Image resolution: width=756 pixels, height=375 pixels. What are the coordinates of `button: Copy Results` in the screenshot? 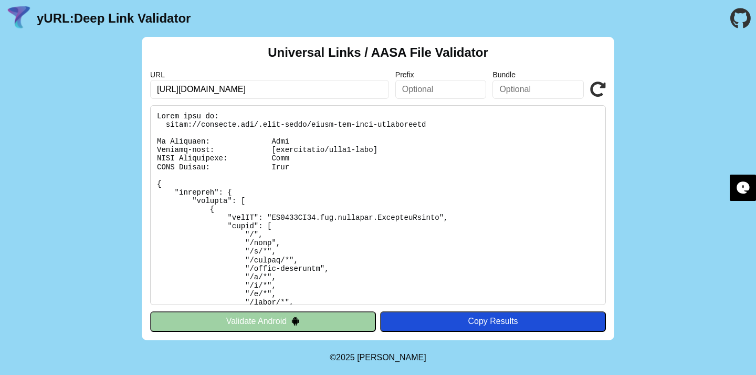 It's located at (493, 321).